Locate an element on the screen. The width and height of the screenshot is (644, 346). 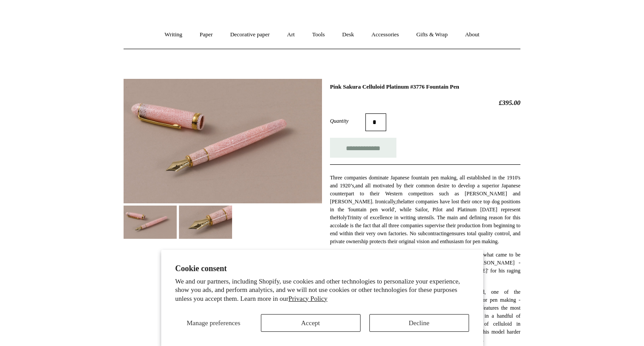
span: oly is located at coordinates (343, 217).